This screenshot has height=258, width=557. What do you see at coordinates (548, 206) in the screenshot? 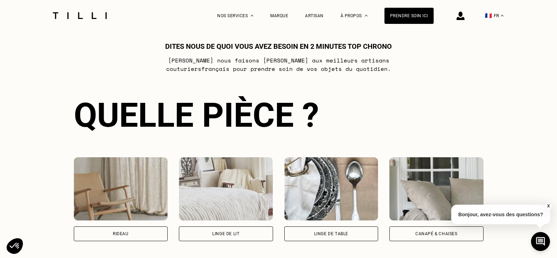
I see `button: X` at bounding box center [548, 206].